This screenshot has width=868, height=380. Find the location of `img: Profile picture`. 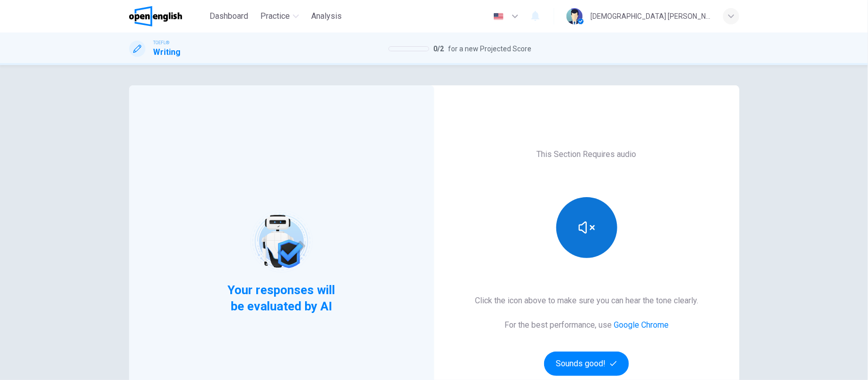

img: Profile picture is located at coordinates (575, 16).